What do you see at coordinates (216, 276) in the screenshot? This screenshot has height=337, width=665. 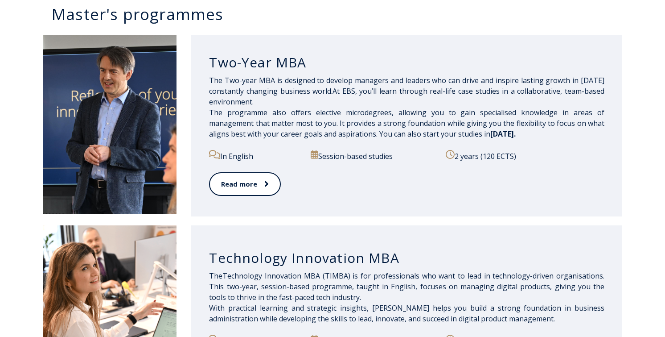 I see `span: The` at bounding box center [216, 276].